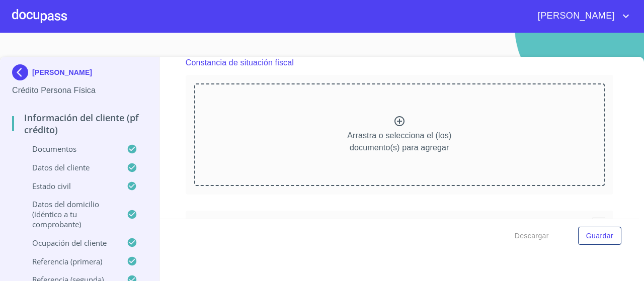 This screenshot has height=281, width=644. What do you see at coordinates (399, 142) in the screenshot?
I see `p: Arrastra o selecciona el (los) documento(s) para agregar` at bounding box center [399, 142].